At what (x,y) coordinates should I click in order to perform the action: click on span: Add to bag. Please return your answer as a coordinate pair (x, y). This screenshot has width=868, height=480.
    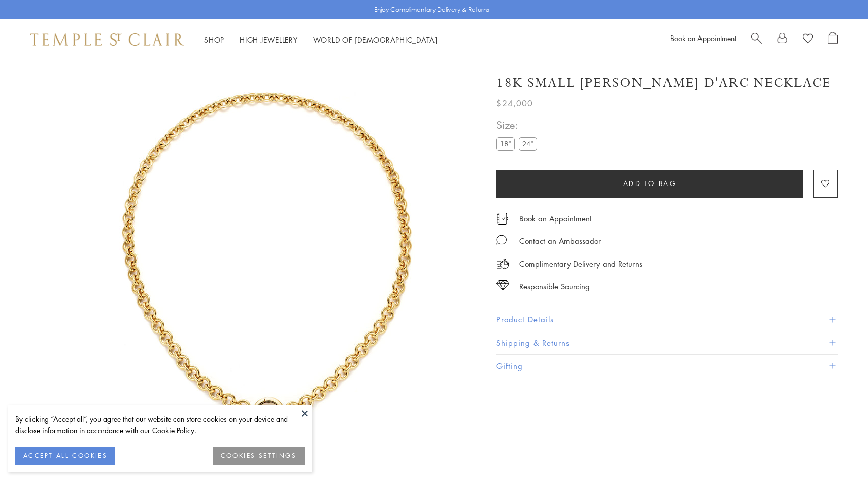
    Looking at the image, I should click on (650, 183).